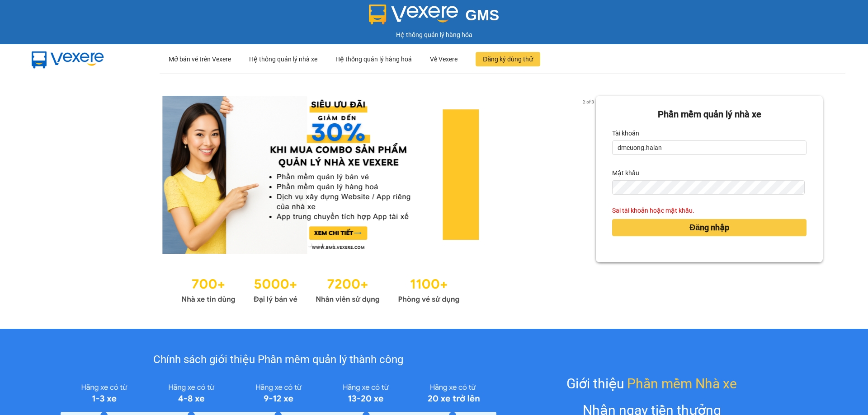 The width and height of the screenshot is (868, 415). I want to click on div: Hệ thống quản lý hàng hoá, so click(374, 60).